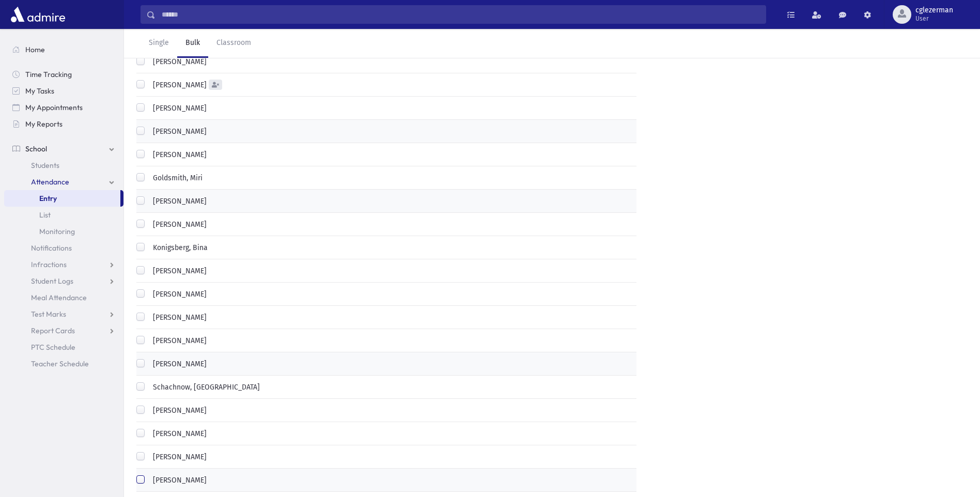 The image size is (980, 497). What do you see at coordinates (64, 49) in the screenshot?
I see `a: Home` at bounding box center [64, 49].